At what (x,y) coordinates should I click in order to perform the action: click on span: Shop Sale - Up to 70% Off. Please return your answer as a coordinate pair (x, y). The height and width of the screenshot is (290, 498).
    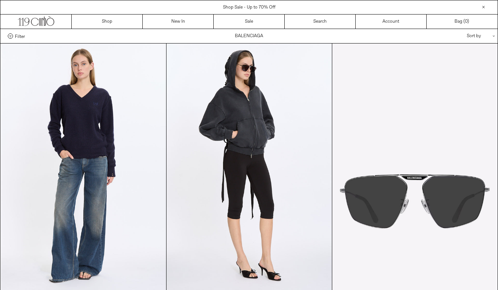
    Looking at the image, I should click on (249, 7).